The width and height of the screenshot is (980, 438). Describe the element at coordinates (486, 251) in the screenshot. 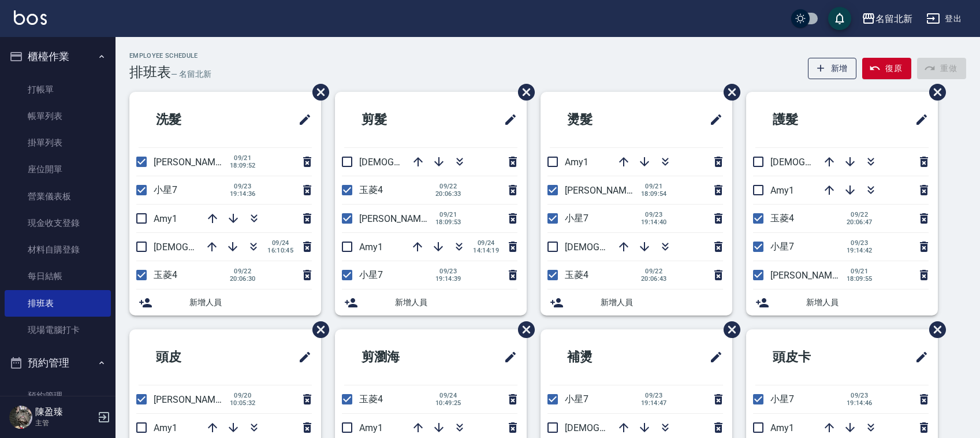

I see `span: 14:14:19` at that location.